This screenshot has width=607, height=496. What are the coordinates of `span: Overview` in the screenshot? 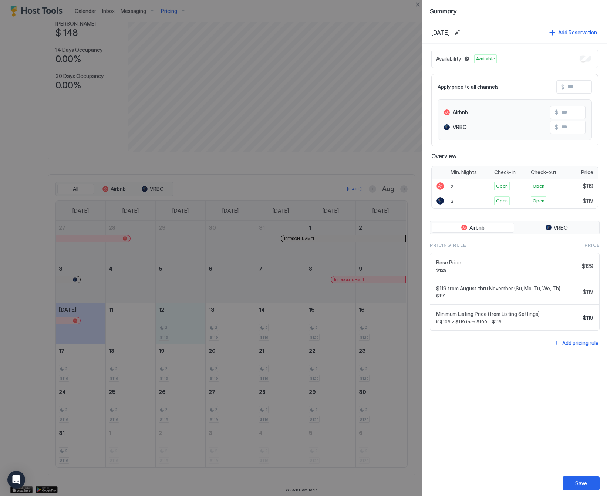 It's located at (514, 156).